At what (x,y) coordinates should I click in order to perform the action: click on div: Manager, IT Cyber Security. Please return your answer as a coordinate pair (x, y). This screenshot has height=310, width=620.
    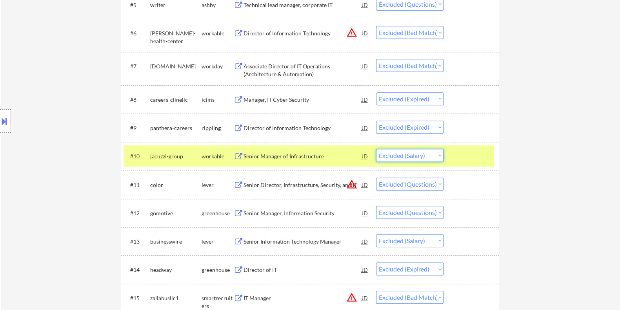
    Looking at the image, I should click on (303, 100).